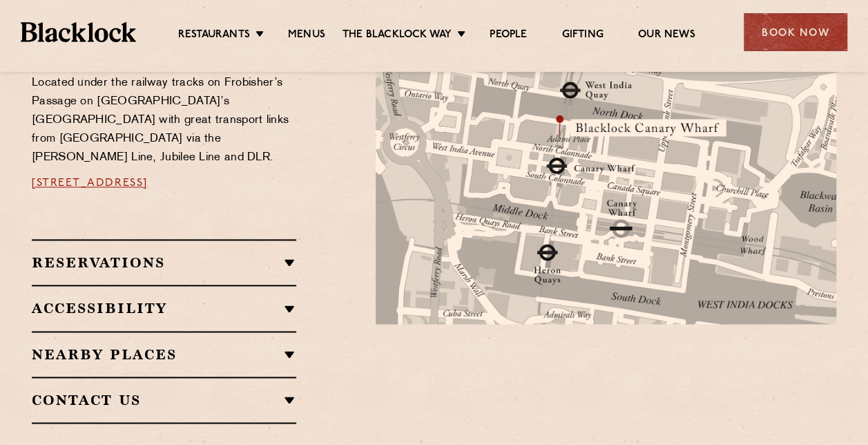 This screenshot has height=445, width=868. I want to click on h2: Reservations, so click(164, 262).